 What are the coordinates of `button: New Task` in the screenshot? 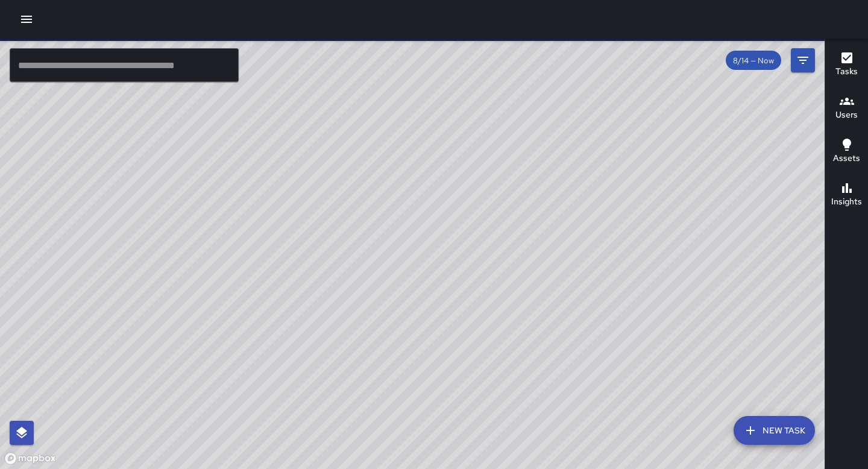 It's located at (774, 431).